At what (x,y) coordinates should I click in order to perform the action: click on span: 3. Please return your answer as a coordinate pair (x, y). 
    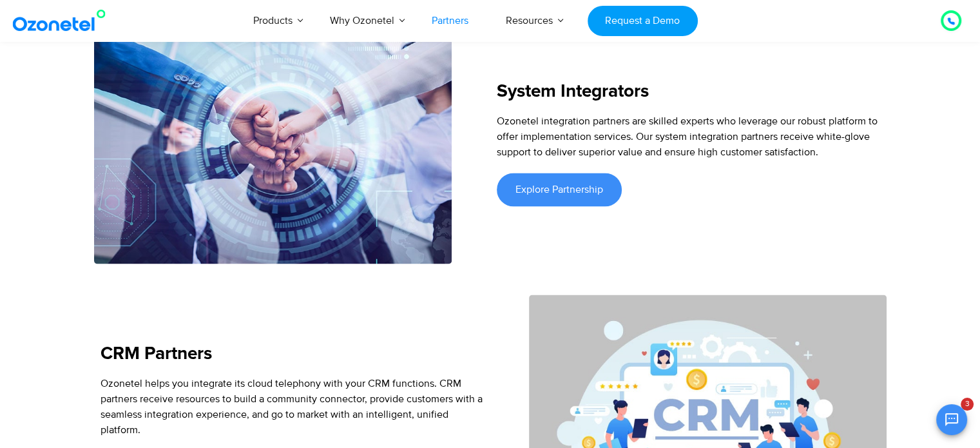
    Looking at the image, I should click on (967, 404).